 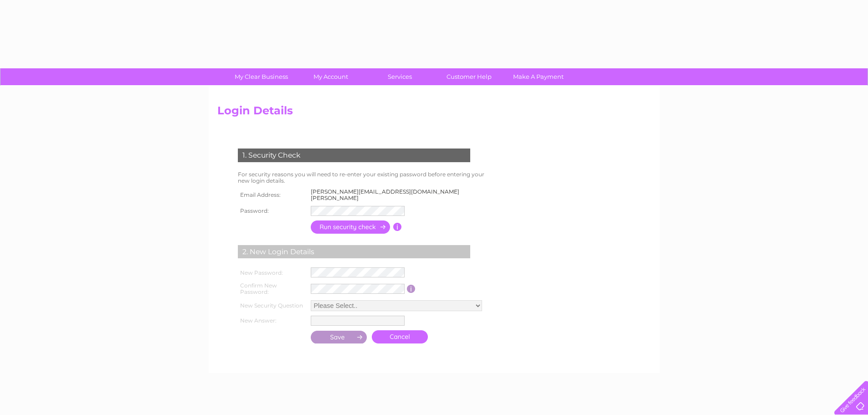 What do you see at coordinates (354, 252) in the screenshot?
I see `div: 2. New Login Details` at bounding box center [354, 252].